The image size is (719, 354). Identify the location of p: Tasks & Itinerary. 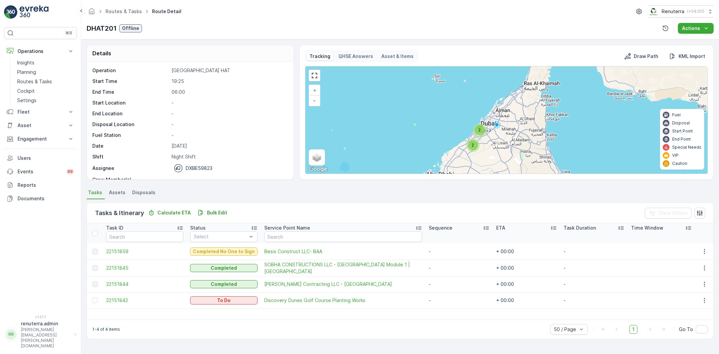
(119, 213).